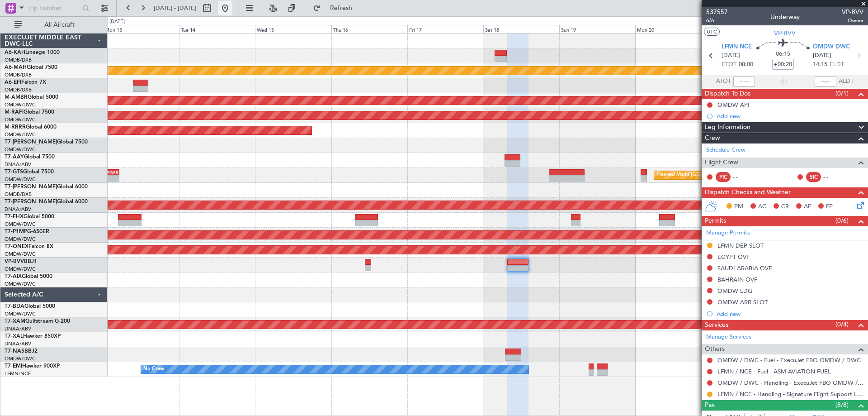 The width and height of the screenshot is (868, 416). I want to click on div: No Crew, so click(154, 369).